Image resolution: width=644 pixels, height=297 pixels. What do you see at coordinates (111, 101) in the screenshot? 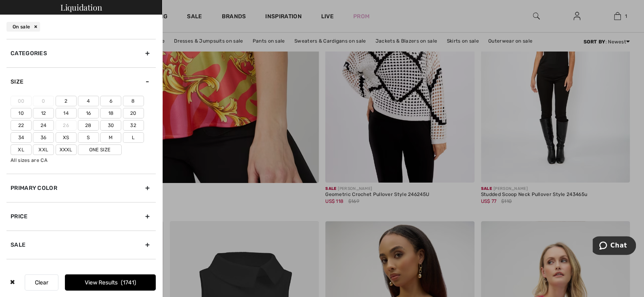
I see `label: 6` at bounding box center [111, 101].